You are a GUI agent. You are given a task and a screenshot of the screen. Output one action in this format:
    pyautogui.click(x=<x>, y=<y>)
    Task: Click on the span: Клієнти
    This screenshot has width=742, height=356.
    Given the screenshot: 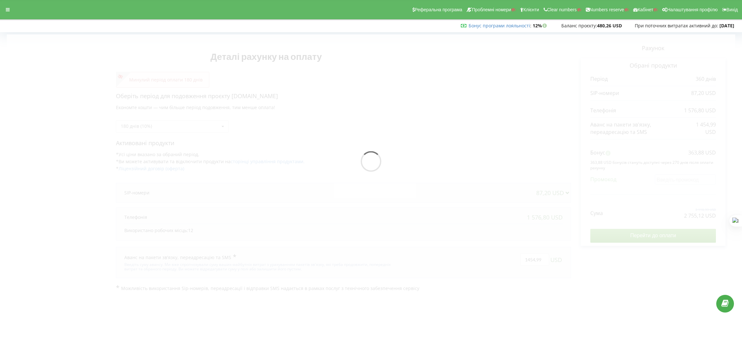 What is the action you would take?
    pyautogui.click(x=531, y=10)
    